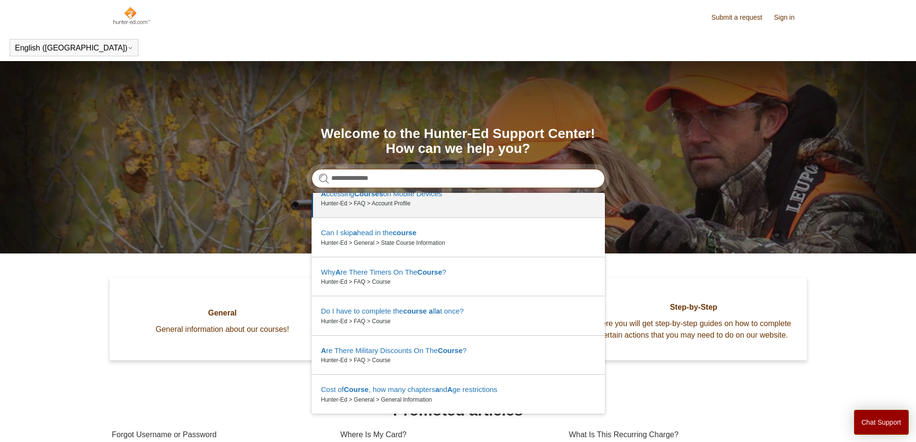 The image size is (916, 442). I want to click on zd-autocomplete-title-multibrand: Suggested result 6 Cost of Course, how many chapters and Age restrictions, so click(409, 390).